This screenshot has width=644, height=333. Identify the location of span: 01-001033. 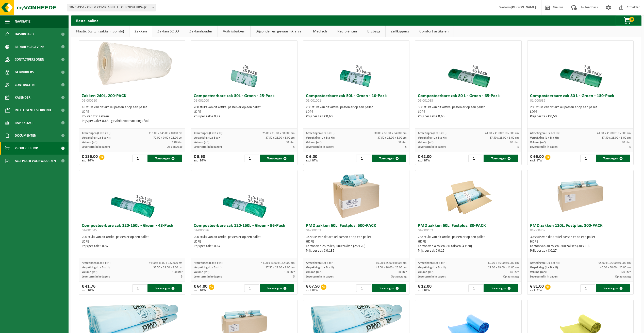
(425, 101).